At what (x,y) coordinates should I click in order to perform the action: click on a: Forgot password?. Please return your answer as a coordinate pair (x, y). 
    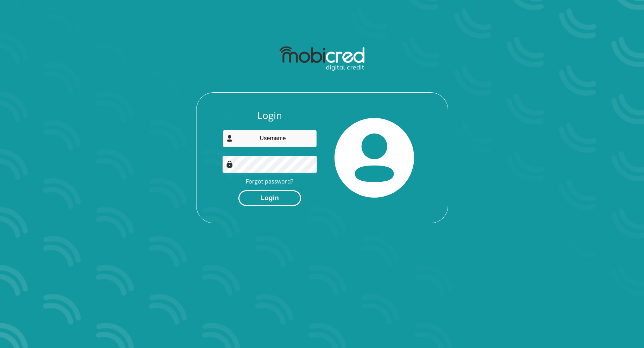
    Looking at the image, I should click on (269, 181).